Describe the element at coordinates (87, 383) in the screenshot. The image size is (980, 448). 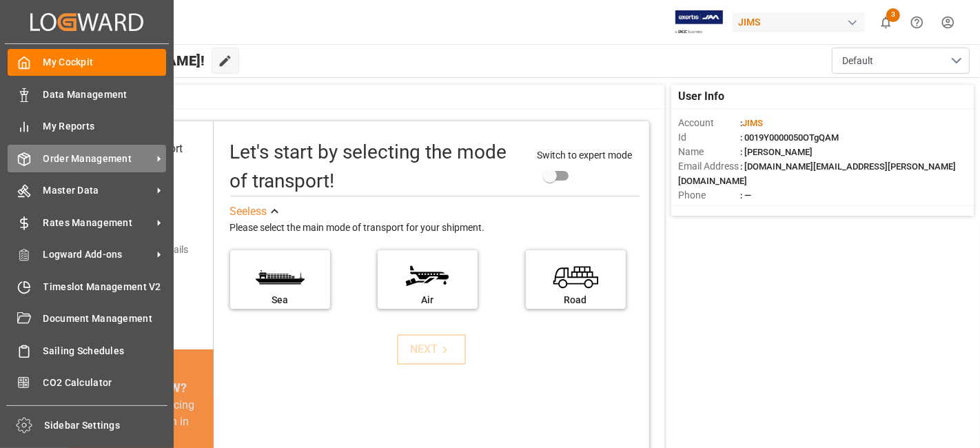
I see `a: CO2 Calculator` at that location.